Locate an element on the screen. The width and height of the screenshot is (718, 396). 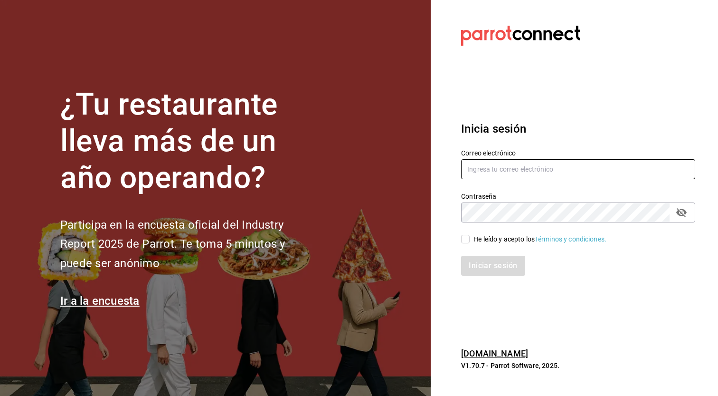
label: Correo electrónico is located at coordinates (578, 153).